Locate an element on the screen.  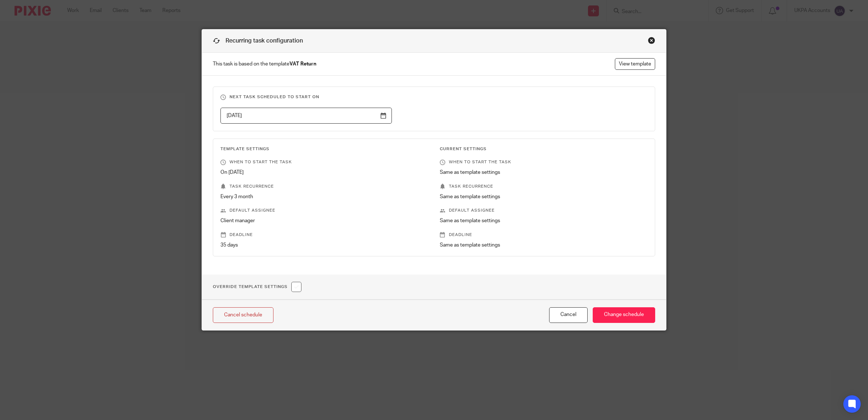
a: View template is located at coordinates (635, 64).